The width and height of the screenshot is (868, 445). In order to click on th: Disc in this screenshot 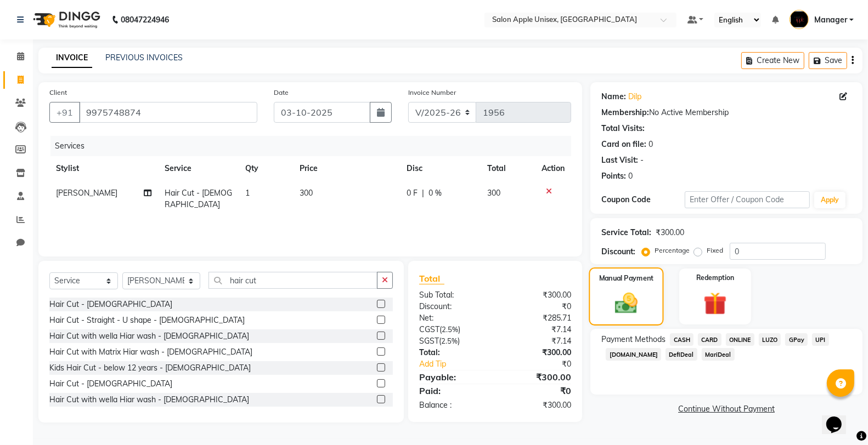, I will do `click(440, 168)`.